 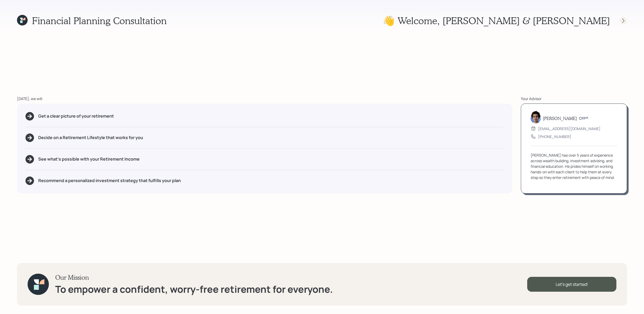 What do you see at coordinates (194, 277) in the screenshot?
I see `h3: Our Mission` at bounding box center [194, 277].